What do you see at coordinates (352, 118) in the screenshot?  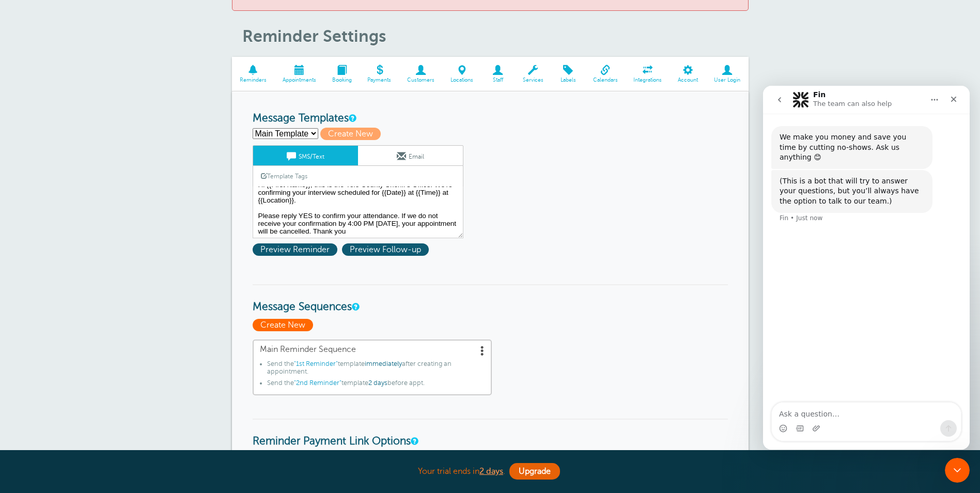 I see `a: This is the wording for your reminder and follow-up messages. You can create multiple templates i...` at bounding box center [352, 118].